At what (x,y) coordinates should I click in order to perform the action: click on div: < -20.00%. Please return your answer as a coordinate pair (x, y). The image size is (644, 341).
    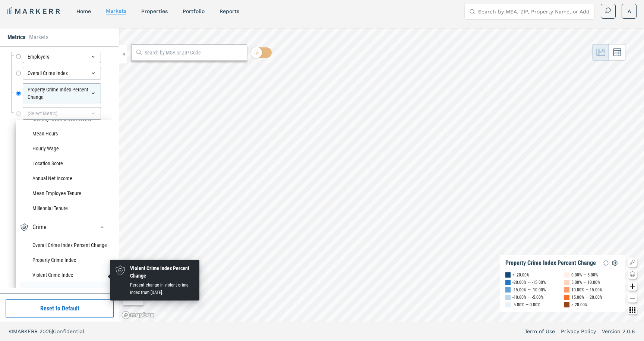
    Looking at the image, I should click on (521, 275).